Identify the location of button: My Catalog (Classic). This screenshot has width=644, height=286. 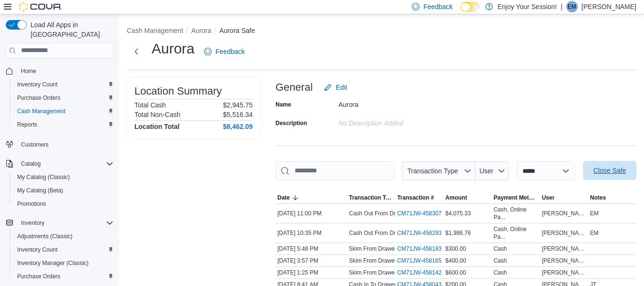
(64, 177).